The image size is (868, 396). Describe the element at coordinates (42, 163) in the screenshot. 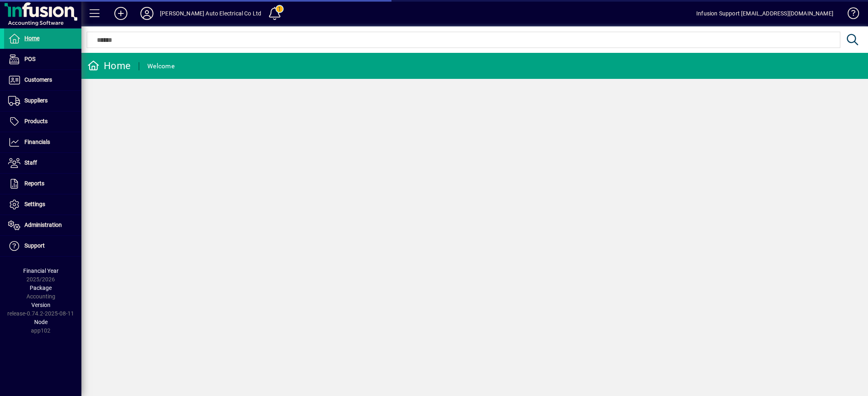

I see `a: Staff` at that location.